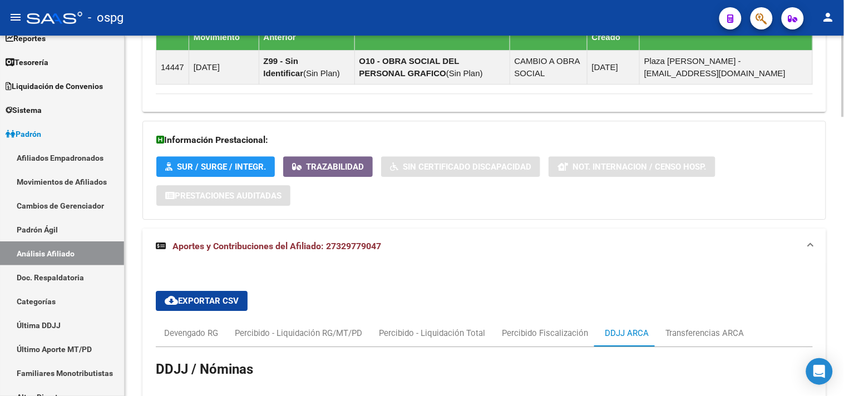 The image size is (844, 396). What do you see at coordinates (467, 167) in the screenshot?
I see `span: Sin Certificado Discapacidad` at bounding box center [467, 167].